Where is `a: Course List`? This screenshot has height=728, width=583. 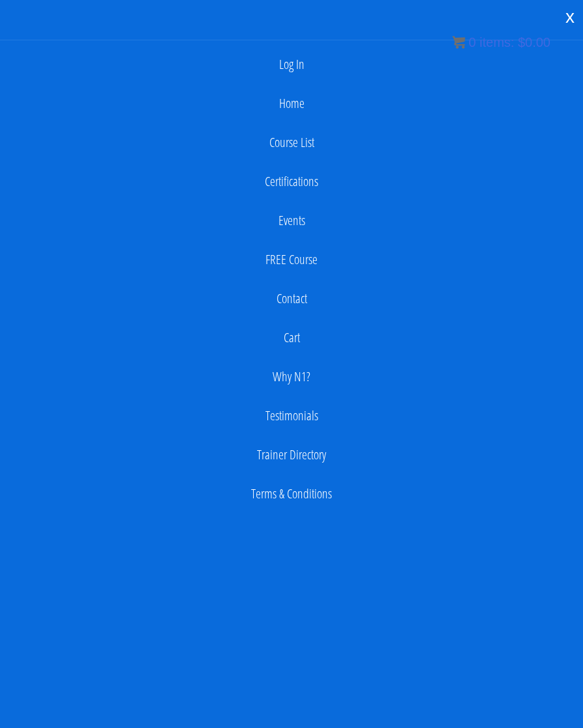 a: Course List is located at coordinates (292, 142).